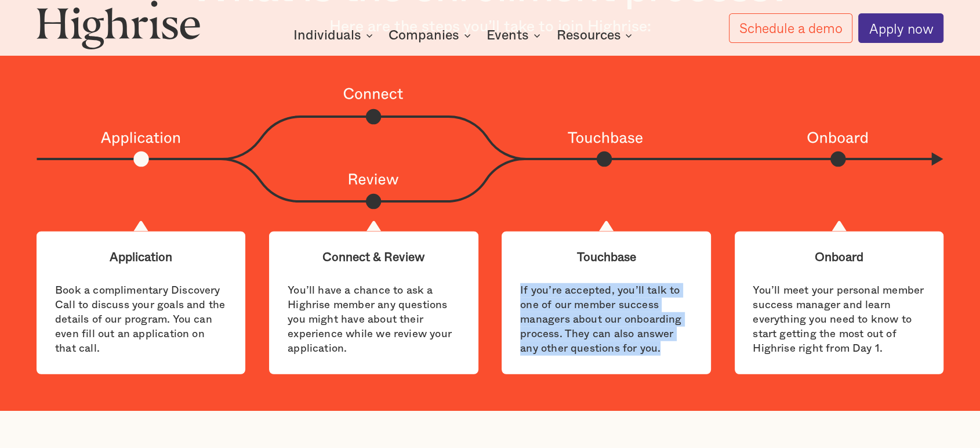 The width and height of the screenshot is (980, 448). I want to click on div: Application, so click(141, 257).